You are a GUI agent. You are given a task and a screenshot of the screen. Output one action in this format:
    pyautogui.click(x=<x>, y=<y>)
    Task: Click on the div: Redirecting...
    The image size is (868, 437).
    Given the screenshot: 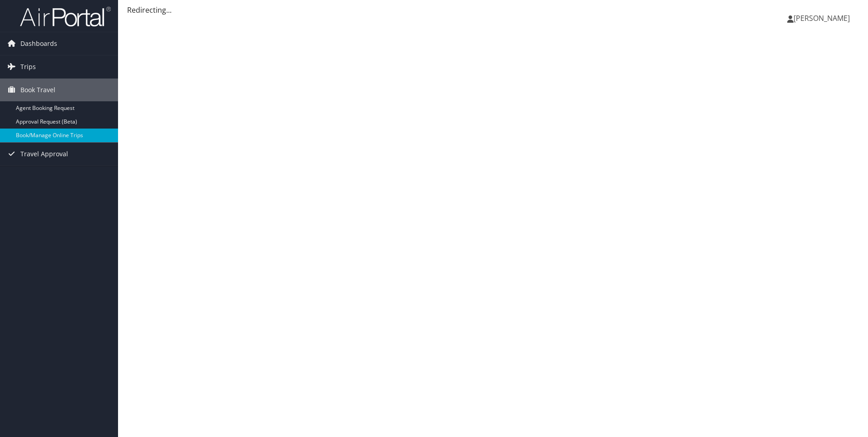 What is the action you would take?
    pyautogui.click(x=493, y=10)
    